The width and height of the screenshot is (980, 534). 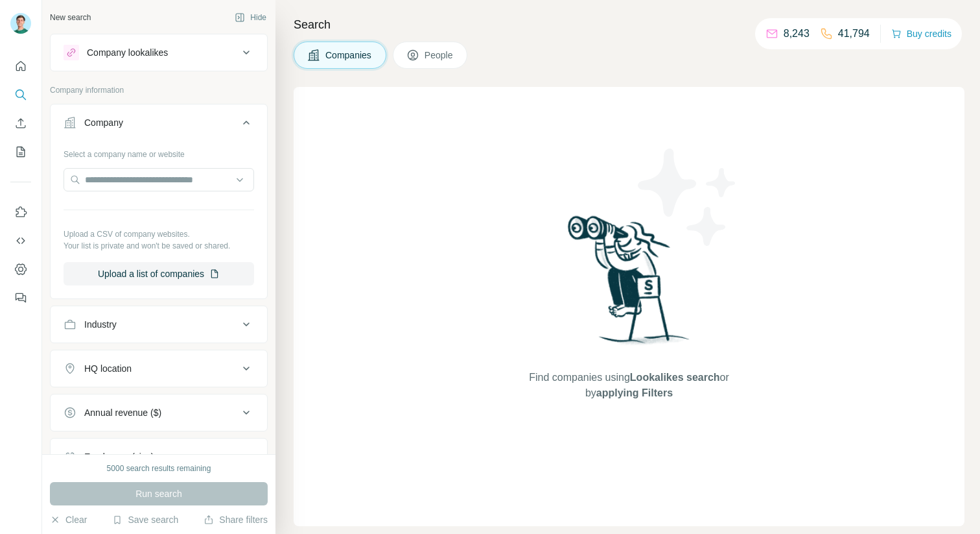 I want to click on img: Avatar, so click(x=21, y=24).